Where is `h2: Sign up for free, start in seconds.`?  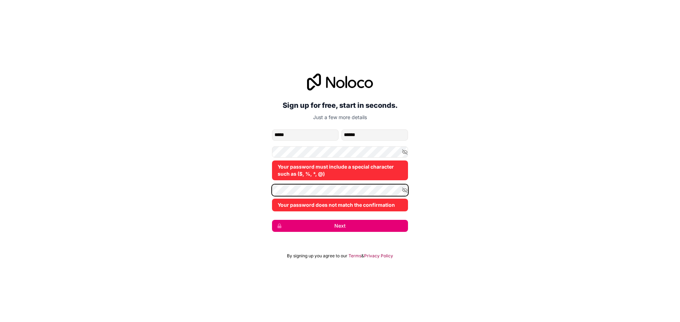 h2: Sign up for free, start in seconds. is located at coordinates (340, 105).